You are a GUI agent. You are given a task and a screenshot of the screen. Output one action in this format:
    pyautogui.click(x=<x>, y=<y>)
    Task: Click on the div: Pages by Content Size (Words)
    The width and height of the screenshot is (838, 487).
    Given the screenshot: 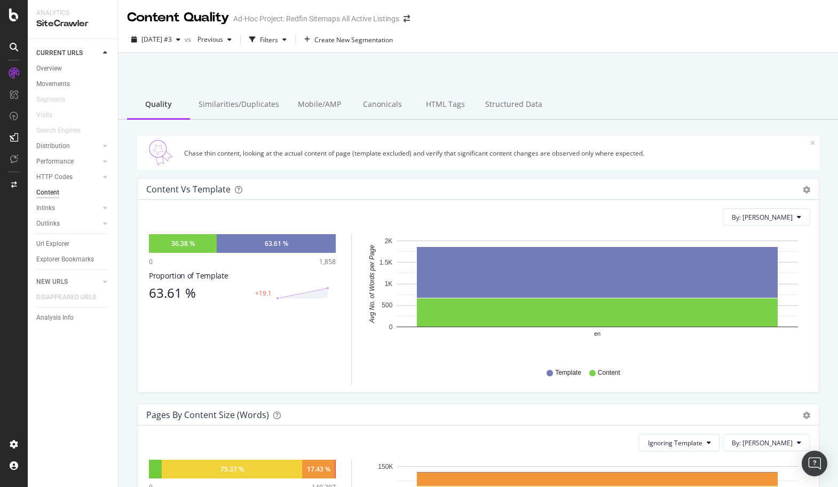 What is the action you would take?
    pyautogui.click(x=208, y=414)
    